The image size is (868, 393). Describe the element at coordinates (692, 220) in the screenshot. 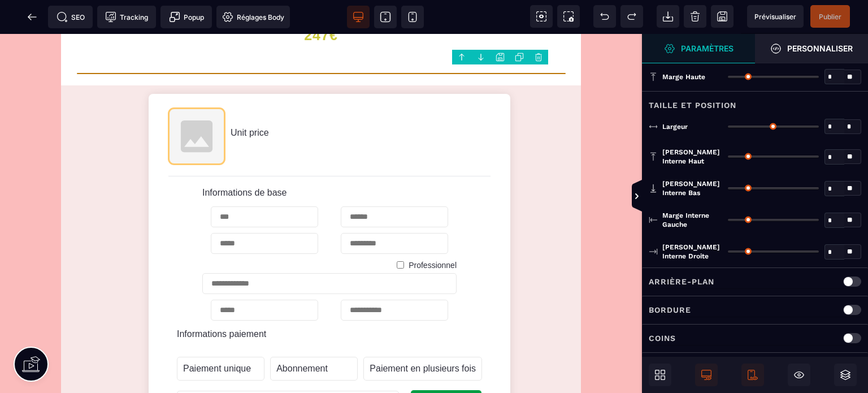

I see `span: Marge interne gauche` at that location.